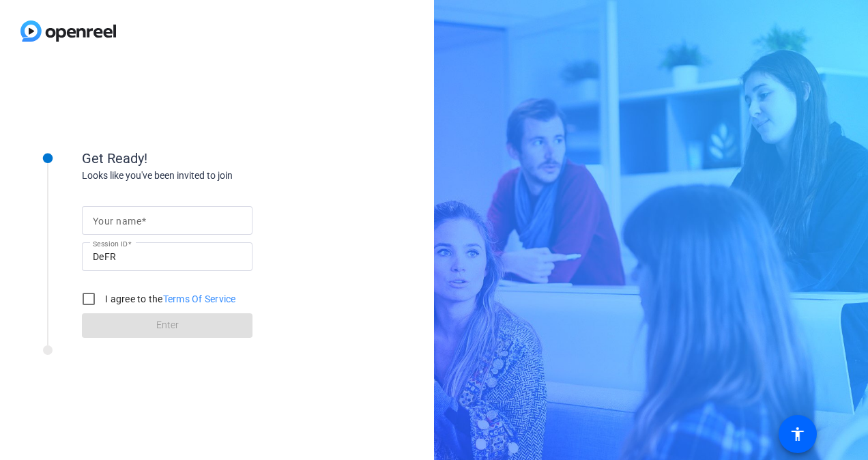  I want to click on div: Looks like you've been invited to join, so click(218, 175).